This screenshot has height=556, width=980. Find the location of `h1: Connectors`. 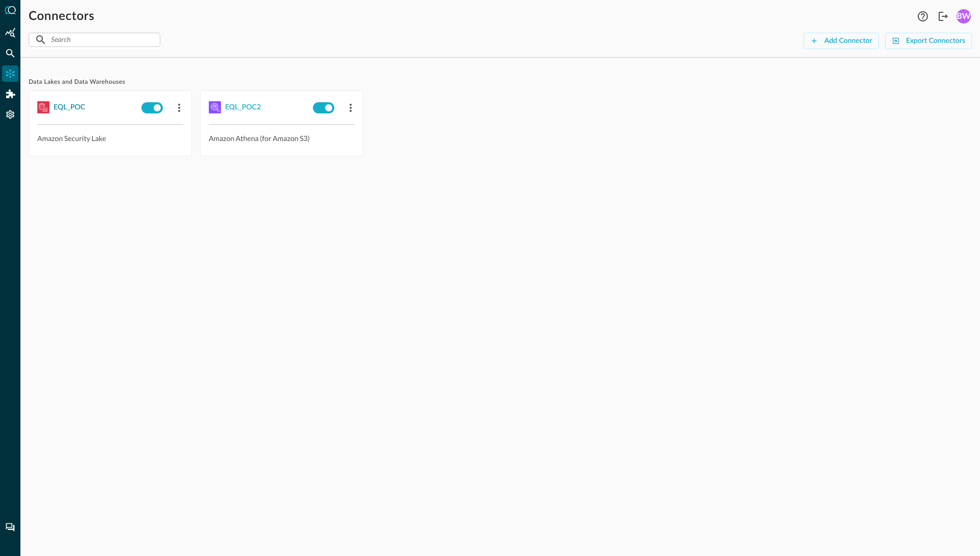

h1: Connectors is located at coordinates (61, 16).